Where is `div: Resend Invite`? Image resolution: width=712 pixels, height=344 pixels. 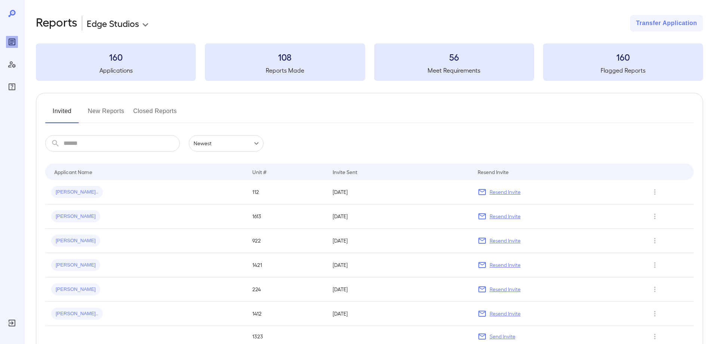
div: Resend Invite is located at coordinates (493, 172).